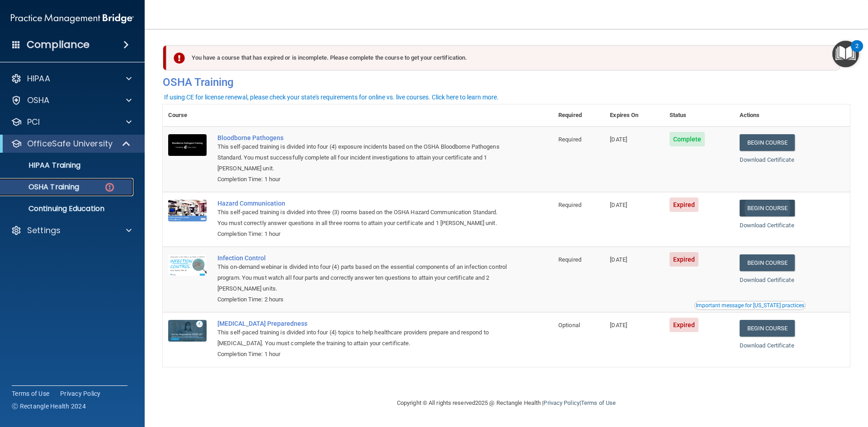  Describe the element at coordinates (634, 115) in the screenshot. I see `th: Expires On` at that location.